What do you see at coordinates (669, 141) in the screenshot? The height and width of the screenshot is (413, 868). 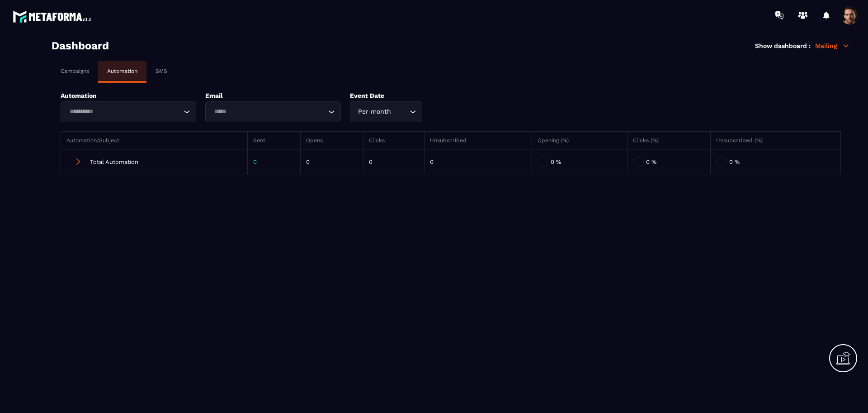 I see `th: Clicks (%)` at bounding box center [669, 141].